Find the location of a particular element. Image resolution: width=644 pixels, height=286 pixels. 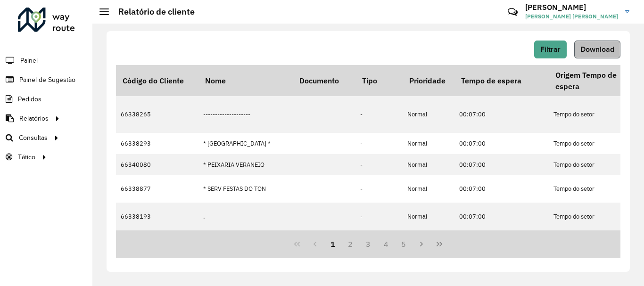

th: Tempo de espera is located at coordinates (502, 80).